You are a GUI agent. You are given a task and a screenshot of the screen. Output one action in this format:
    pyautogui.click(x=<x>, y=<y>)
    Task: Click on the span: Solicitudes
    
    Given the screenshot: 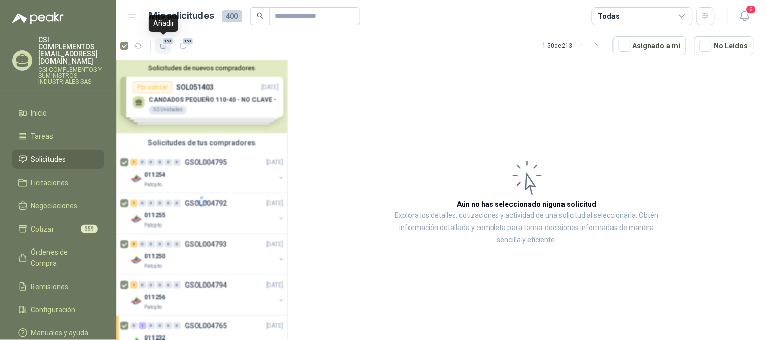 What is the action you would take?
    pyautogui.click(x=48, y=160)
    